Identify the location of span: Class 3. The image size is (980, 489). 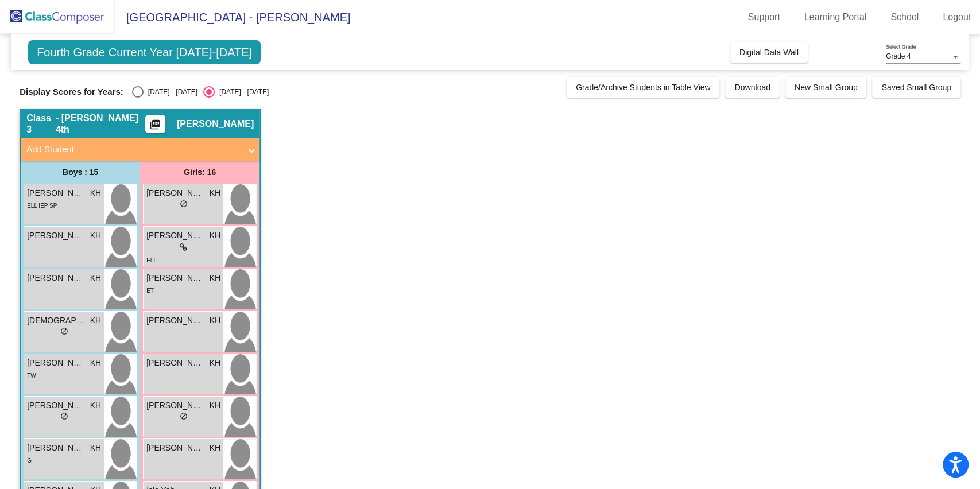
(41, 124).